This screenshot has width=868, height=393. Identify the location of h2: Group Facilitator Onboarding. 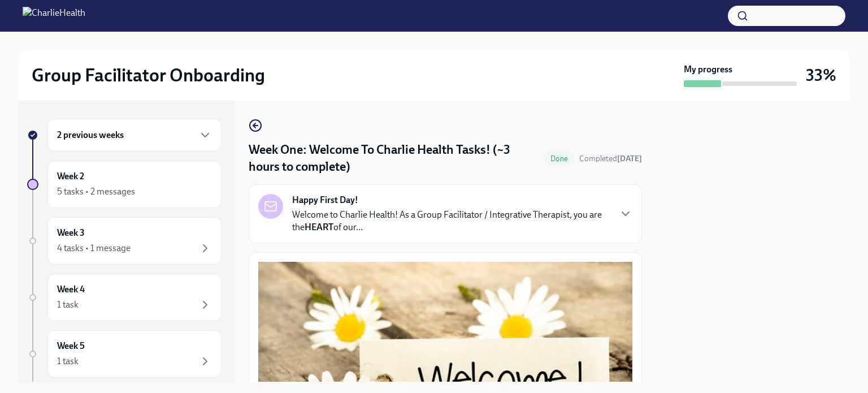
(148, 75).